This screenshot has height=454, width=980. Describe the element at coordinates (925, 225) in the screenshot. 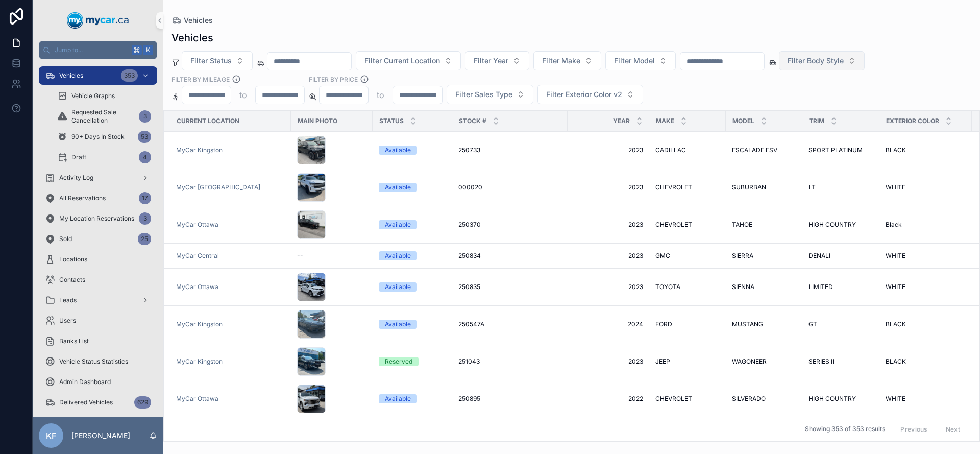

I see `a: Black` at that location.